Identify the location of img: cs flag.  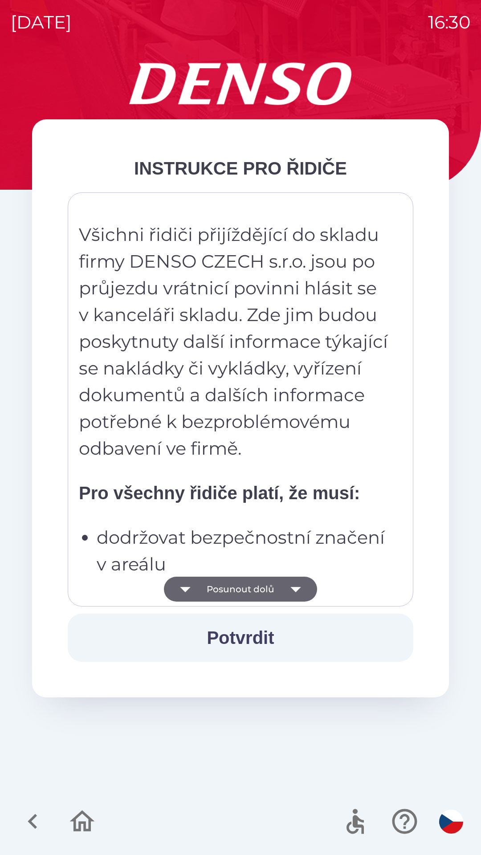
(451, 822).